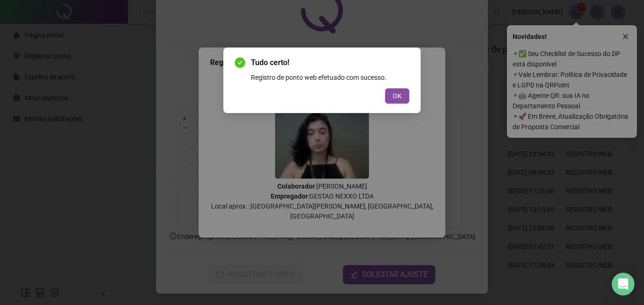  I want to click on button: OK, so click(397, 96).